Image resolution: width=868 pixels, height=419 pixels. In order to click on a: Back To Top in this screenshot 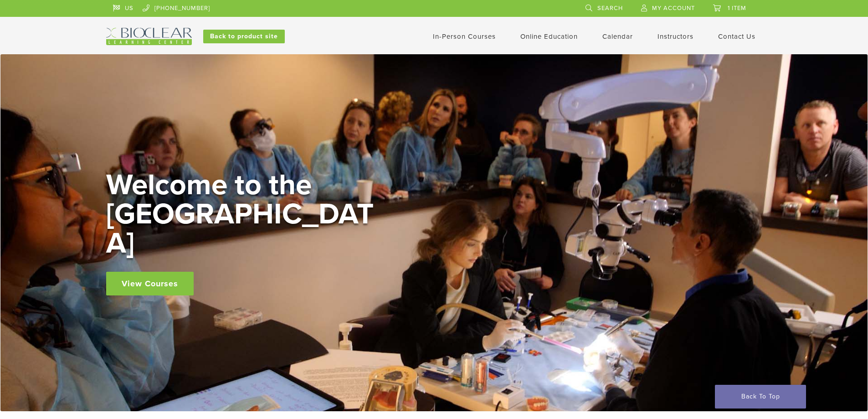, I will do `click(760, 397)`.